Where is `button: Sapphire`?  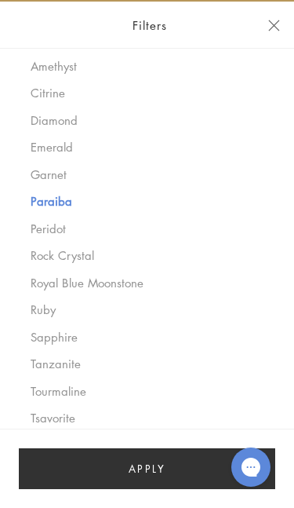
button: Sapphire is located at coordinates (153, 337).